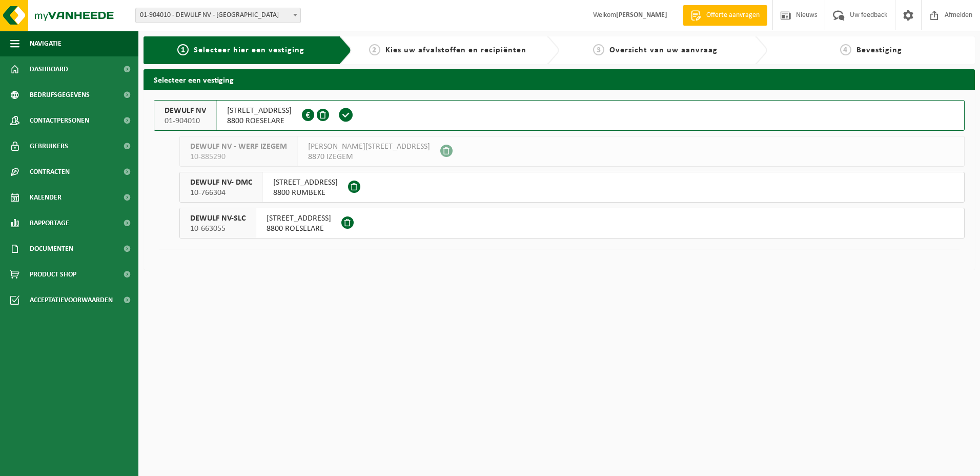 This screenshot has height=476, width=980. I want to click on span: DEWULF NV, so click(185, 111).